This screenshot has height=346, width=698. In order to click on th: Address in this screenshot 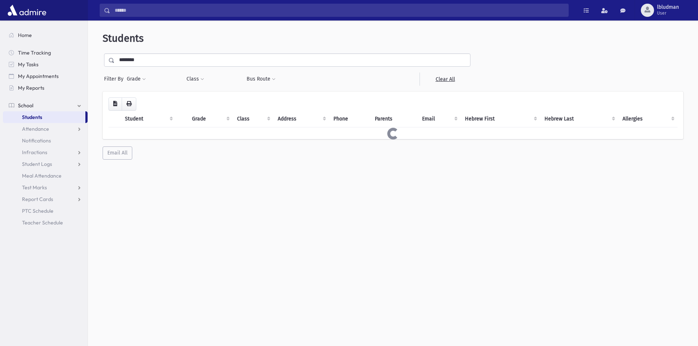, I will do `click(301, 119)`.